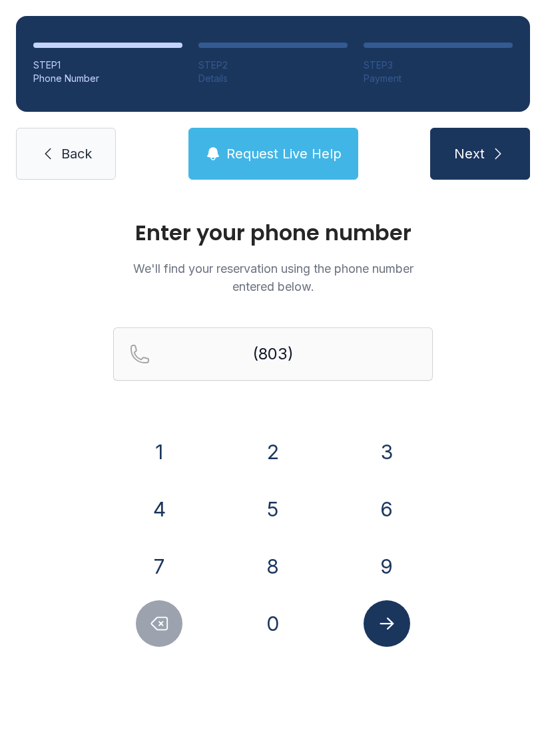 Image resolution: width=546 pixels, height=756 pixels. Describe the element at coordinates (273, 233) in the screenshot. I see `h1: Enter your phone number` at that location.